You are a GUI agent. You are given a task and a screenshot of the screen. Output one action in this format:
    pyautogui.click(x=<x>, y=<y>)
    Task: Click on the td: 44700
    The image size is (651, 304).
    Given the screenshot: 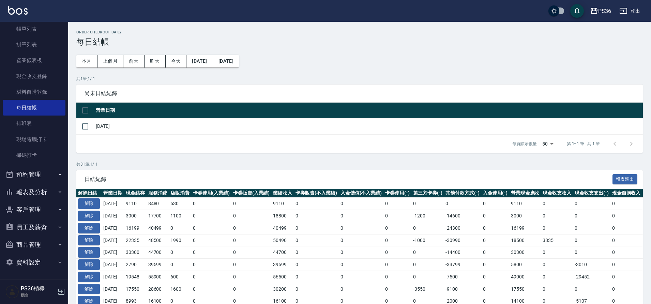 What is the action you would take?
    pyautogui.click(x=283, y=253)
    